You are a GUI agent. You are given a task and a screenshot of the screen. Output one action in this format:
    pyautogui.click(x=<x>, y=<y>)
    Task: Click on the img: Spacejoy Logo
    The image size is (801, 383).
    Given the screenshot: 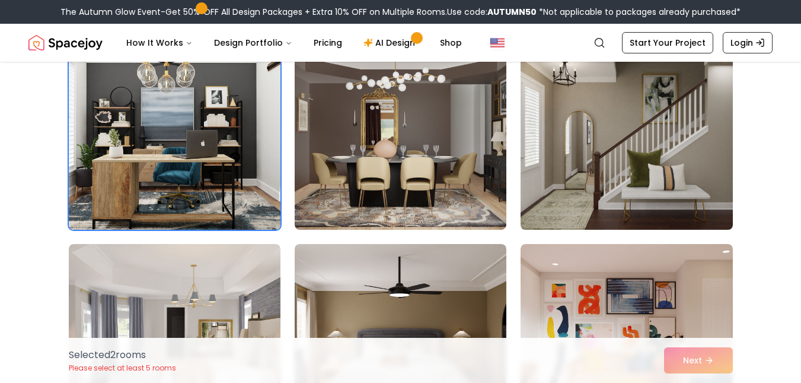 What is the action you would take?
    pyautogui.click(x=65, y=43)
    